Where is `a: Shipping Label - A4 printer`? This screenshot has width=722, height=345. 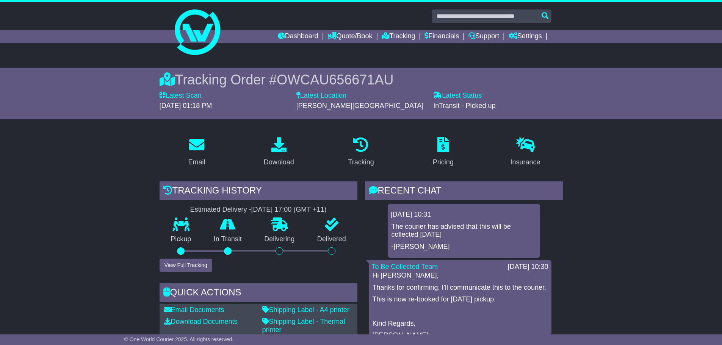 a: Shipping Label - A4 printer is located at coordinates (306, 310).